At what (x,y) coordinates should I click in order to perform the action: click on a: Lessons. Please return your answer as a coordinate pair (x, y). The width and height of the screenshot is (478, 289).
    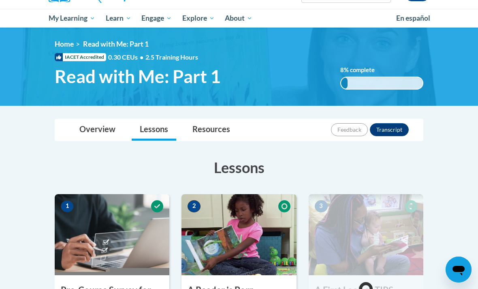
    Looking at the image, I should click on (154, 130).